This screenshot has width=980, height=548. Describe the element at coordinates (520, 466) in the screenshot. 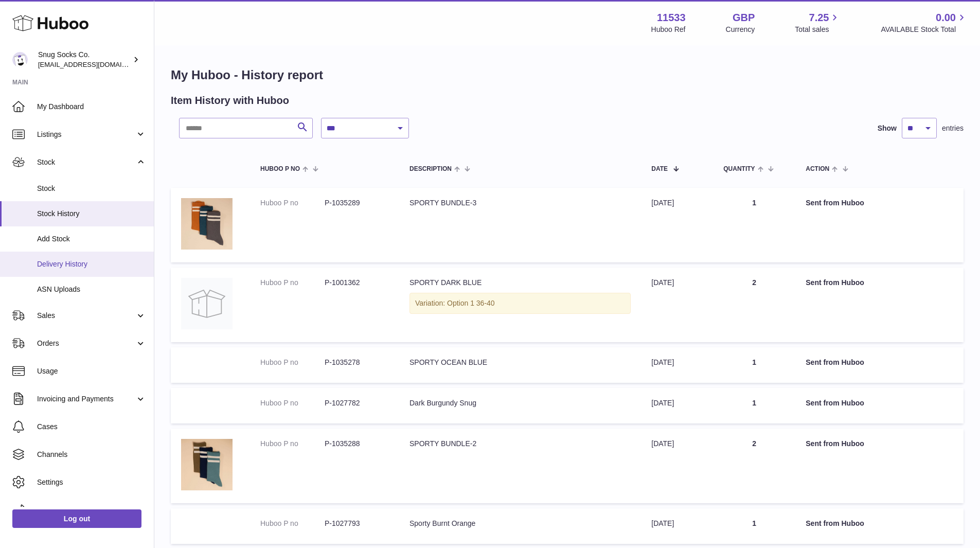

I see `td: SPORTY BUNDLE-2` at that location.